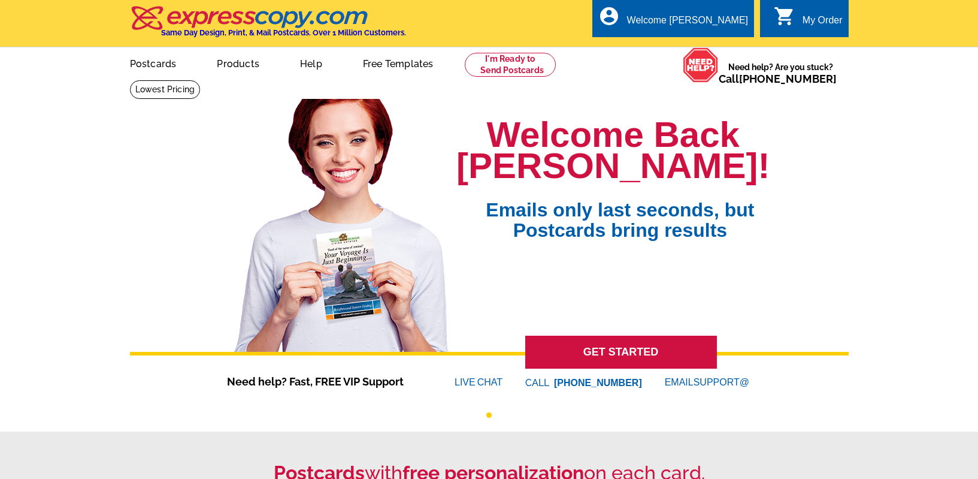 This screenshot has height=479, width=978. What do you see at coordinates (238, 62) in the screenshot?
I see `a: Products` at bounding box center [238, 62].